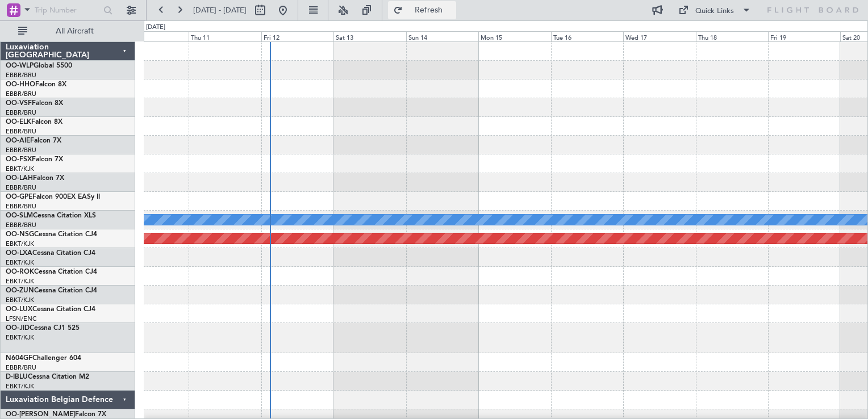  Describe the element at coordinates (19, 103) in the screenshot. I see `span: OO-VSF` at that location.